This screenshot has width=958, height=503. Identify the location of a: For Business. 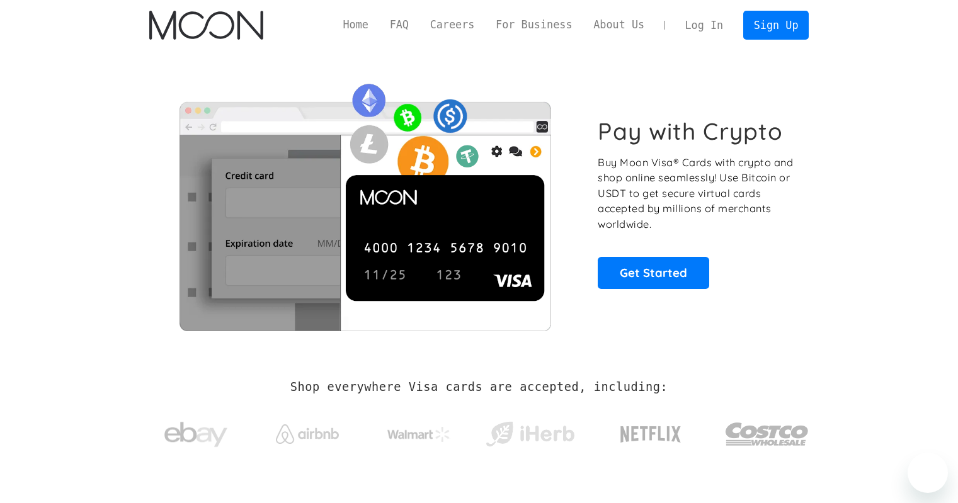
(534, 25).